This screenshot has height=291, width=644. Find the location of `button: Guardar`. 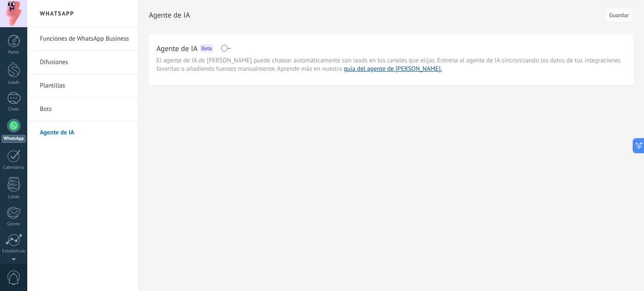

button: Guardar is located at coordinates (618, 15).